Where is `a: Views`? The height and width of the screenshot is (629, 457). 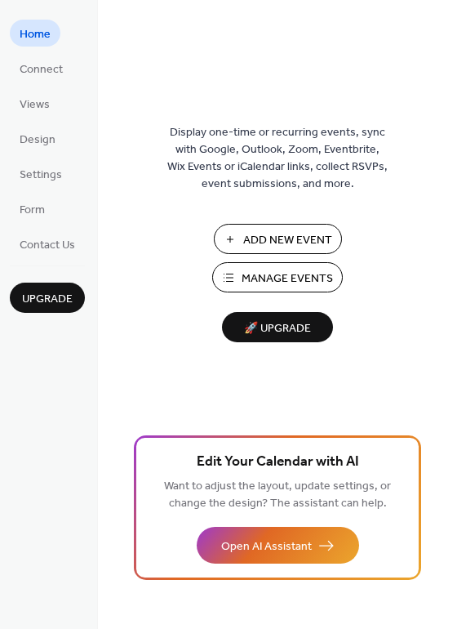
a: Views is located at coordinates (34, 103).